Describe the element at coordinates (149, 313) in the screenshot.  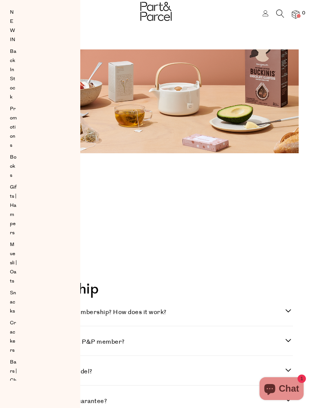
I see `h4: How much is a P&P membership? How does it work?` at that location.